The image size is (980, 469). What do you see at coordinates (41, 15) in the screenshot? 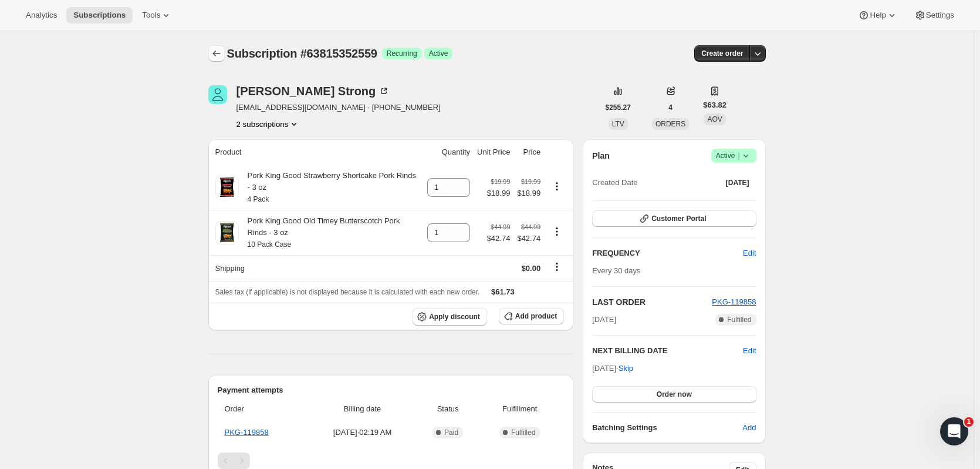
I see `button: Analytics` at bounding box center [41, 15].